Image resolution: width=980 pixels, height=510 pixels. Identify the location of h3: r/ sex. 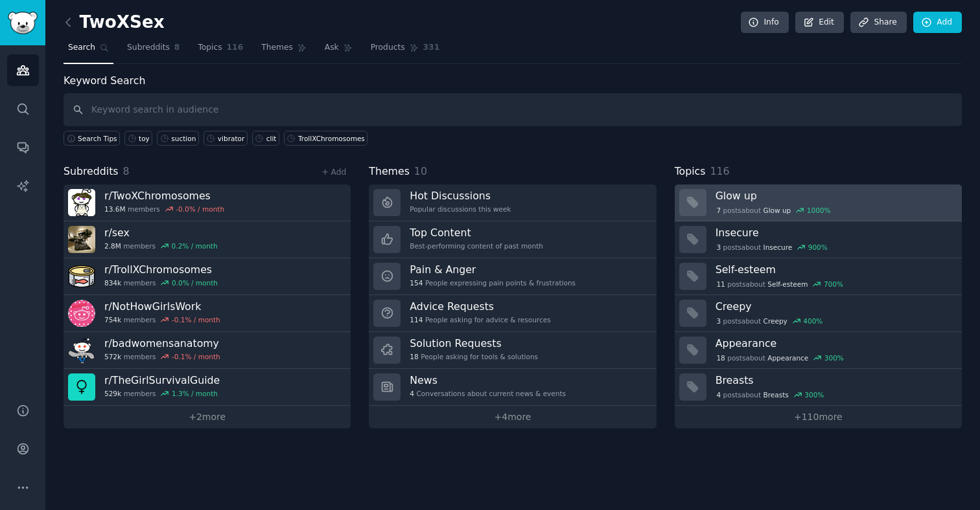
(161, 232).